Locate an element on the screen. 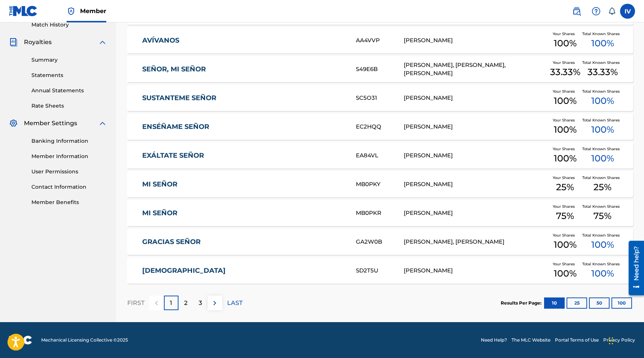  a: Public Search is located at coordinates (576, 11).